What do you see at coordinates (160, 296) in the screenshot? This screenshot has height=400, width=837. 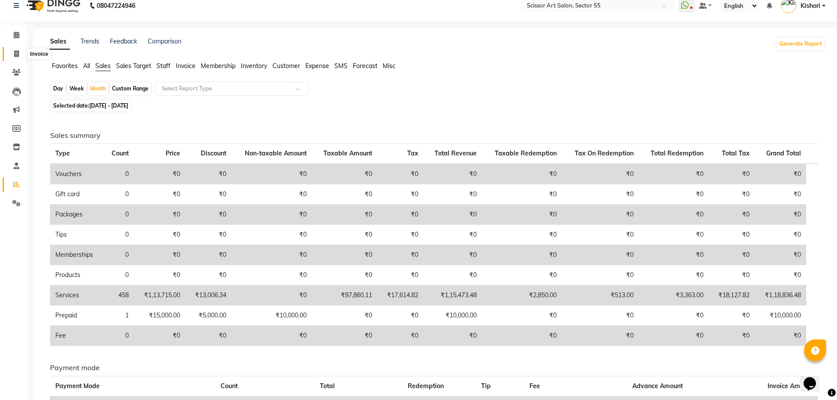 I see `td: ₹1,13,715.00` at bounding box center [160, 296].